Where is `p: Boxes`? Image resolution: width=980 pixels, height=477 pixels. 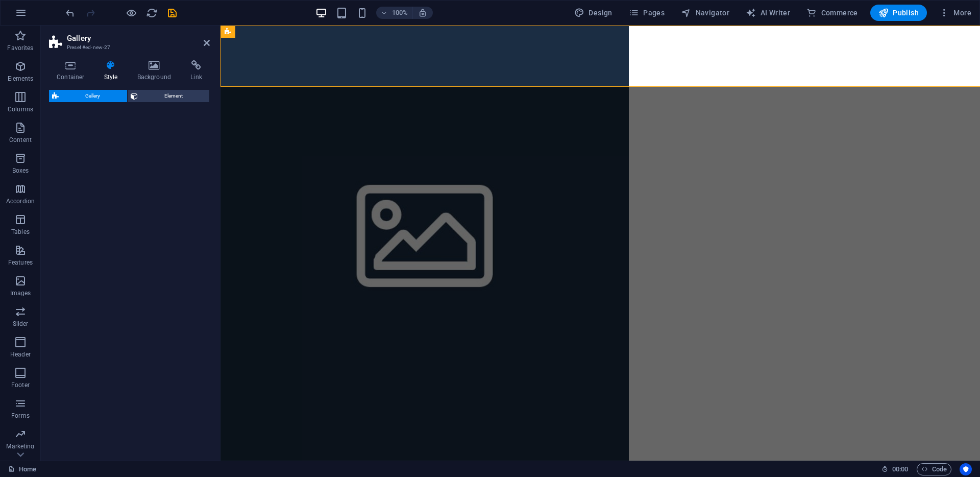
p: Boxes is located at coordinates (21, 171).